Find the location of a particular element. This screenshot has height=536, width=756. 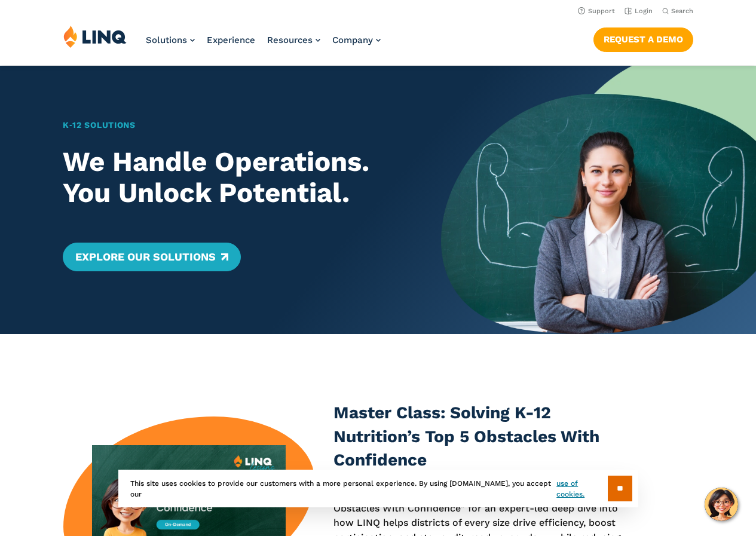

a: Experience is located at coordinates (231, 40).